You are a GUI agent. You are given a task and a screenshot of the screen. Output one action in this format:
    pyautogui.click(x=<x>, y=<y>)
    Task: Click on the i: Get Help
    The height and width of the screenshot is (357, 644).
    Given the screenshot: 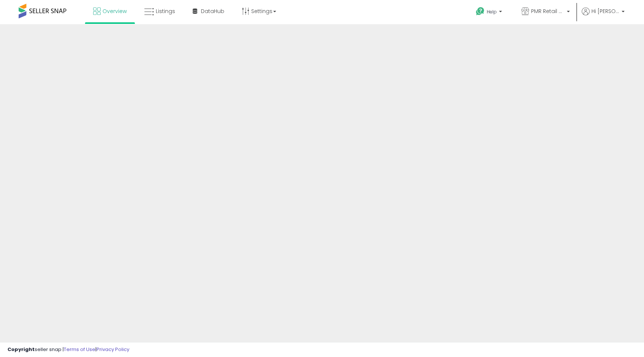 What is the action you would take?
    pyautogui.click(x=480, y=11)
    